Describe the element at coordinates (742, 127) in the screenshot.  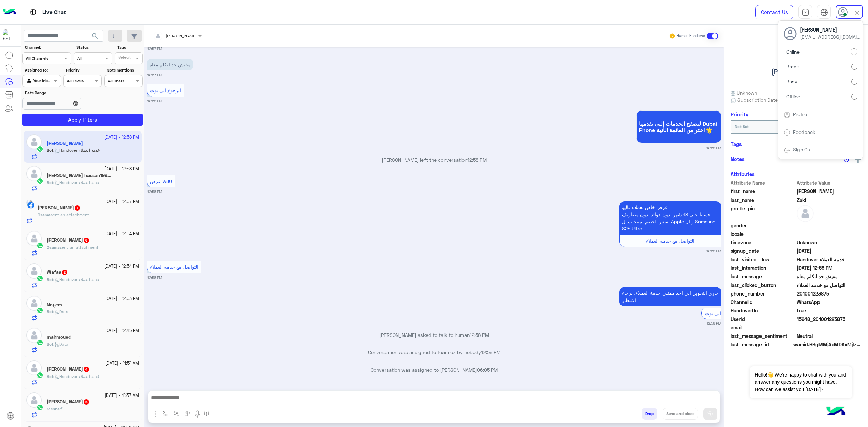
I see `b: Not Set` at that location.